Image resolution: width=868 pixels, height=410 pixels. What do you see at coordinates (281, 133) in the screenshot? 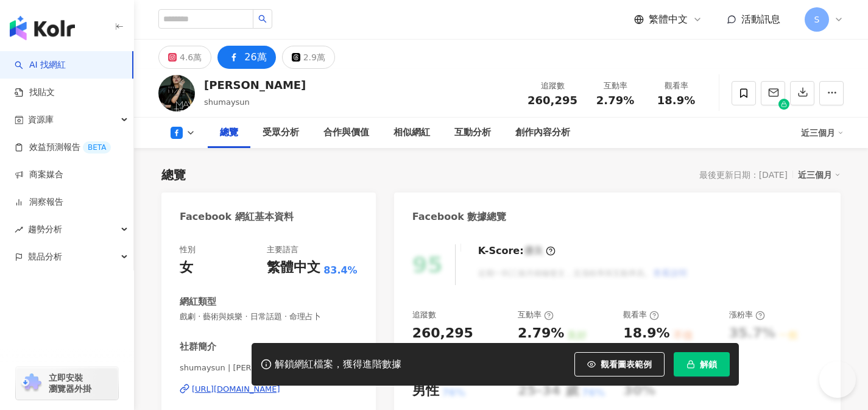
I see `div: 受眾分析` at bounding box center [281, 133].